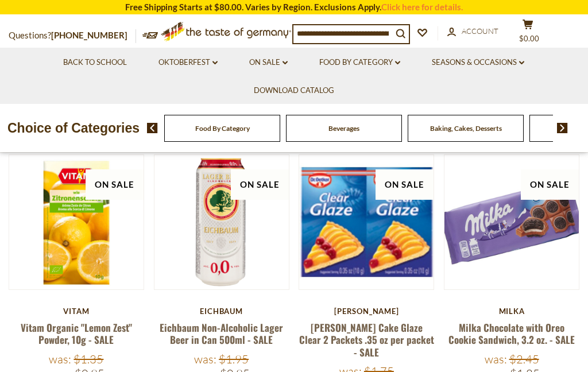  Describe the element at coordinates (344, 128) in the screenshot. I see `span: Beverages` at that location.